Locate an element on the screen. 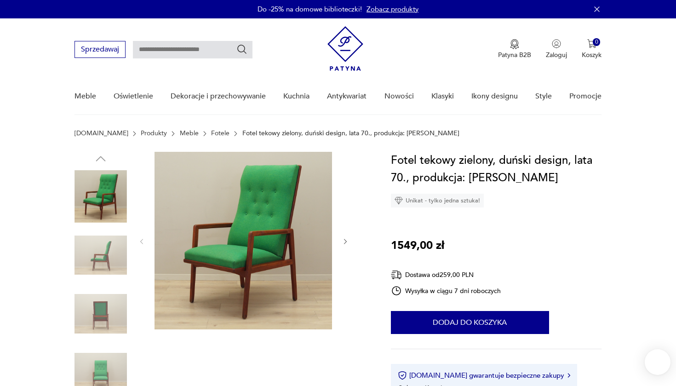  a: Style is located at coordinates (544, 96).